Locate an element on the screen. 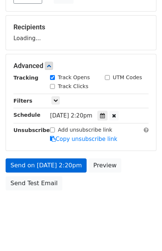 The image size is (162, 251). a: Copy unsubscribe link is located at coordinates (83, 139).